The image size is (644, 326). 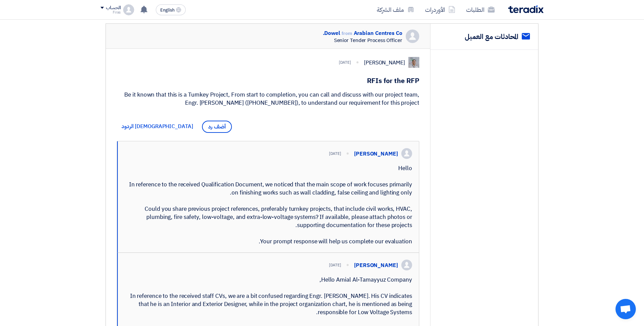 What do you see at coordinates (414, 62) in the screenshot?
I see `img: IMG_1753965247717.jpg` at bounding box center [414, 62].